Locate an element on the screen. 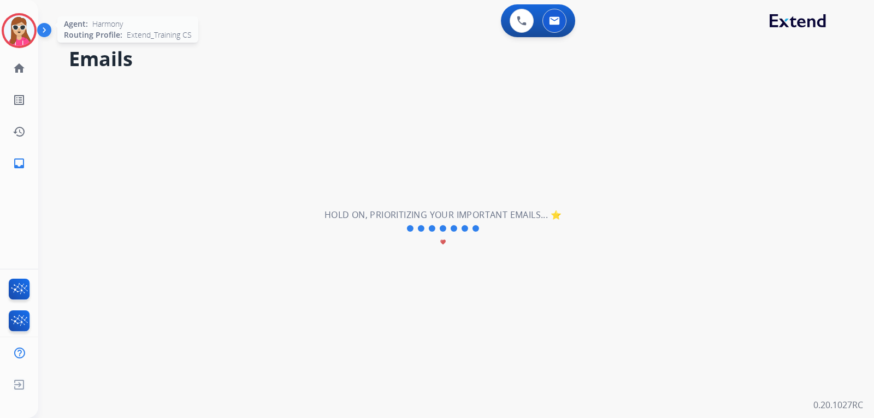 This screenshot has width=874, height=418. span: Extend_Training CS is located at coordinates (159, 35).